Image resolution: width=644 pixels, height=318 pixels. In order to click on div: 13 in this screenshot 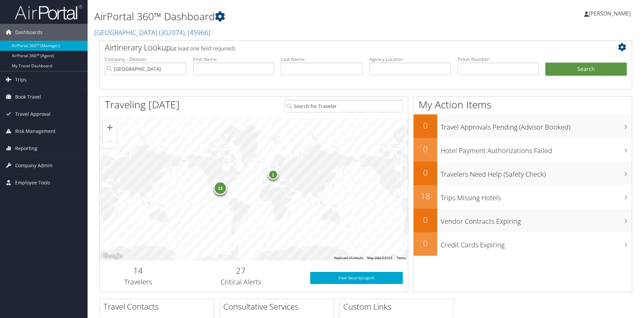, I will do `click(221, 188)`.